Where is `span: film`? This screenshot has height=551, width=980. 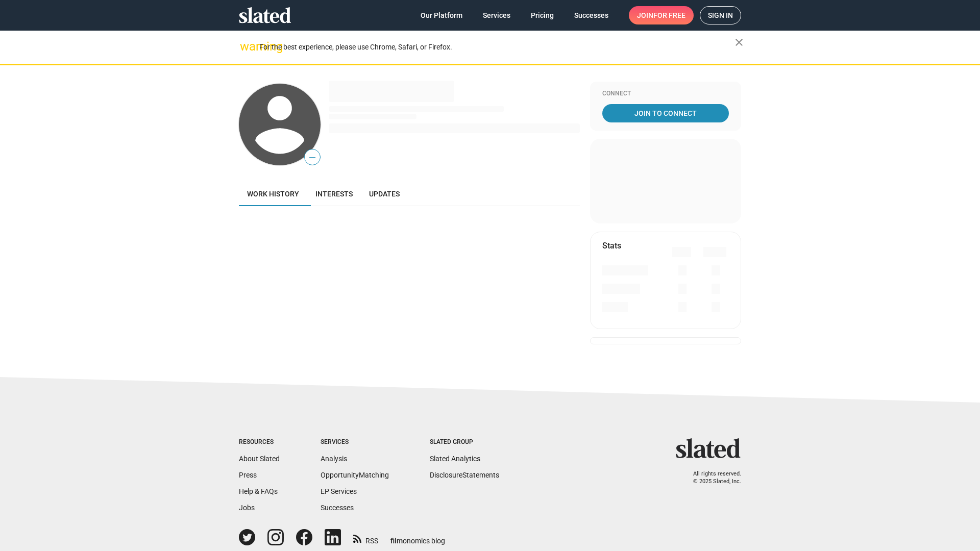 span: film is located at coordinates (397, 541).